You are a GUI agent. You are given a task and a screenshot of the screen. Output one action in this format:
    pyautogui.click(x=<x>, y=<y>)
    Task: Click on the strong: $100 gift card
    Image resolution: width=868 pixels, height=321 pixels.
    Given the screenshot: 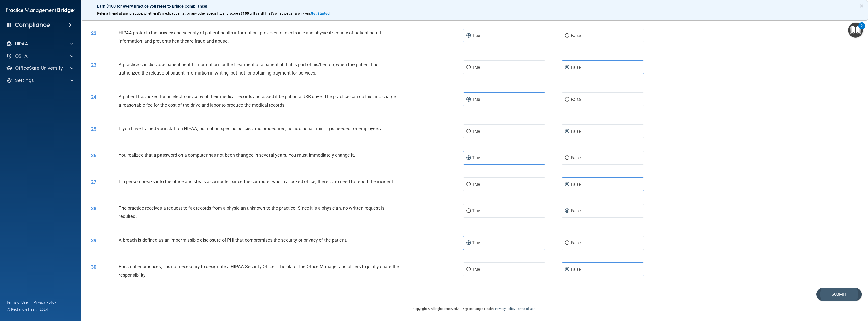 What is the action you would take?
    pyautogui.click(x=252, y=13)
    